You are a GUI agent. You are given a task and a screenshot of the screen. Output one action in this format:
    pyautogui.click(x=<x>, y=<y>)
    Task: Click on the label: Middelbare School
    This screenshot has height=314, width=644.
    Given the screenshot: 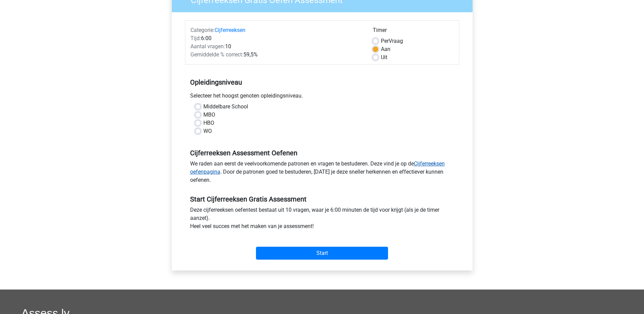 What is the action you would take?
    pyautogui.click(x=226, y=107)
    